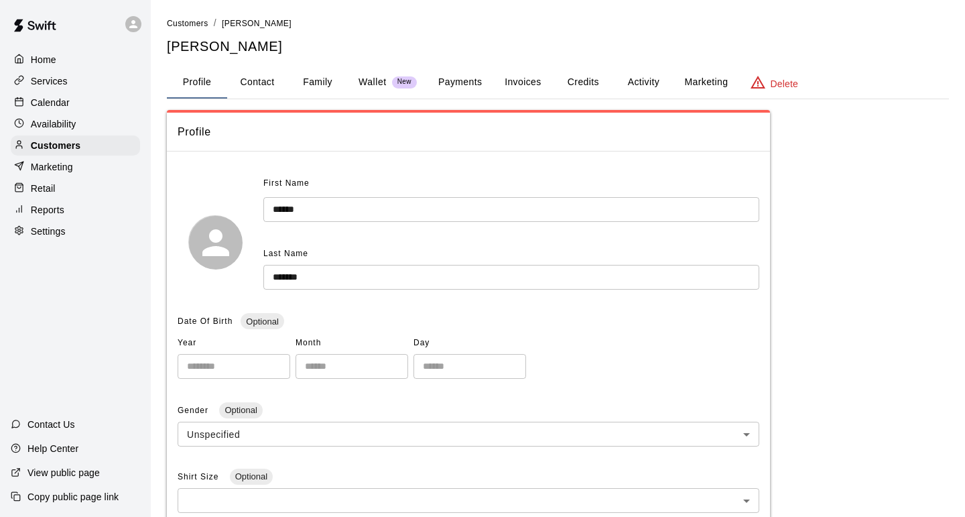 This screenshot has height=517, width=965. Describe the element at coordinates (257, 82) in the screenshot. I see `button: Contact` at that location.